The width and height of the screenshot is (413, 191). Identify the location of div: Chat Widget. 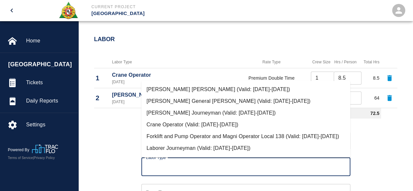
(396, 175).